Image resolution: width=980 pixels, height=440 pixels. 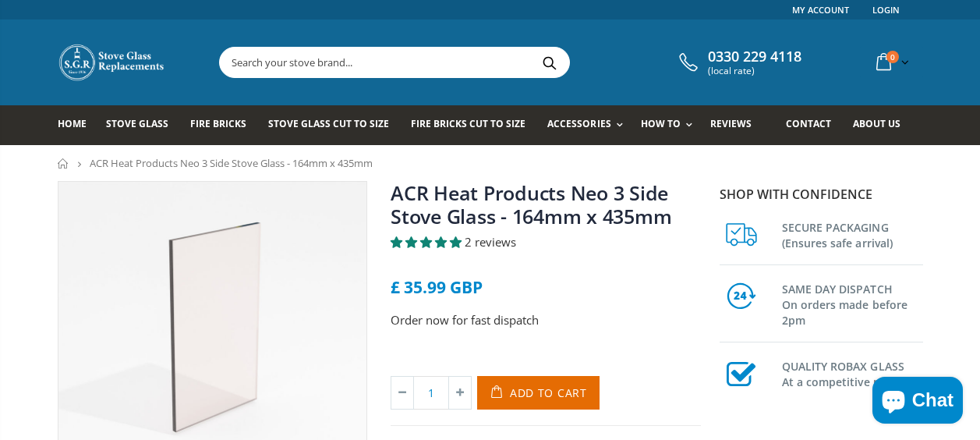 What do you see at coordinates (538, 393) in the screenshot?
I see `button: Add to Cart` at bounding box center [538, 393].